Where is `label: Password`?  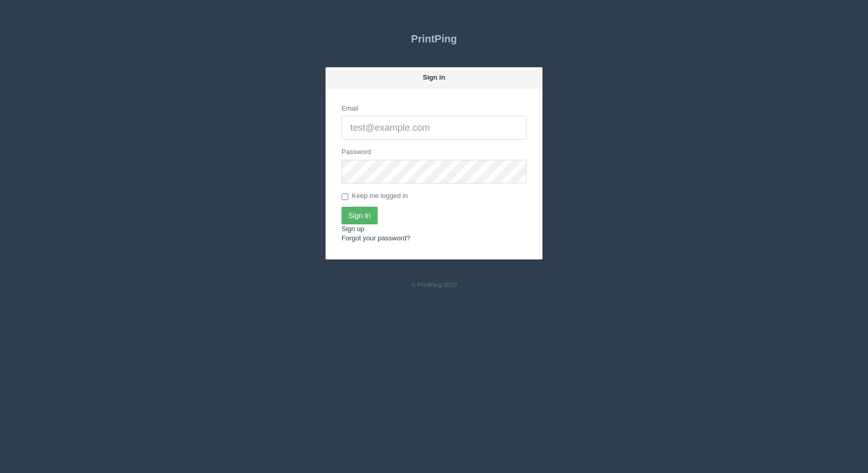 label: Password is located at coordinates (356, 152).